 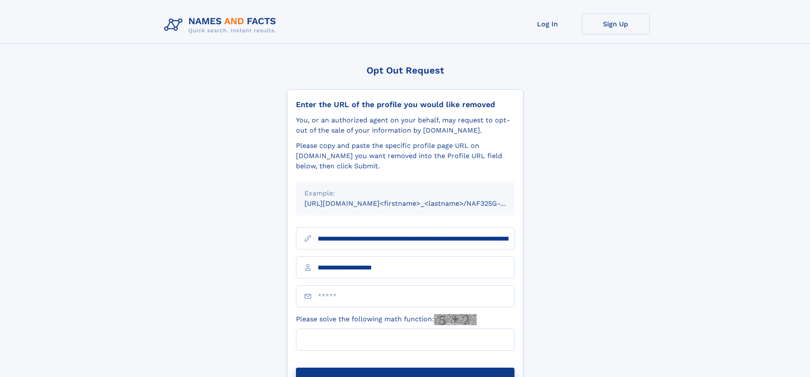 What do you see at coordinates (386, 320) in the screenshot?
I see `label: Please solve the following math function:` at bounding box center [386, 320].